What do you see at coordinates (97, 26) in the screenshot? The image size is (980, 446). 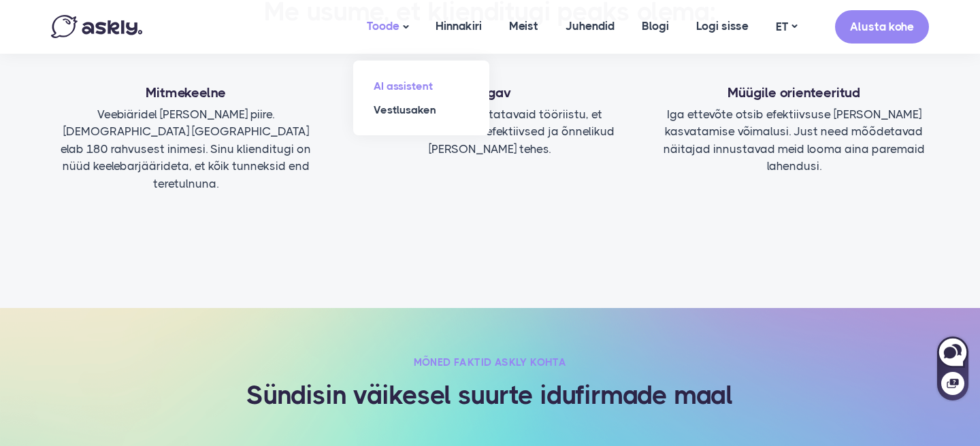 I see `img: Askly` at bounding box center [97, 26].